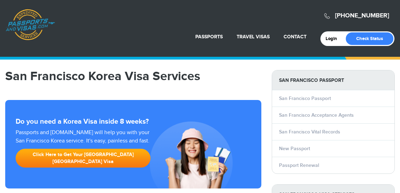  Describe the element at coordinates (295, 37) in the screenshot. I see `a: Contact` at that location.